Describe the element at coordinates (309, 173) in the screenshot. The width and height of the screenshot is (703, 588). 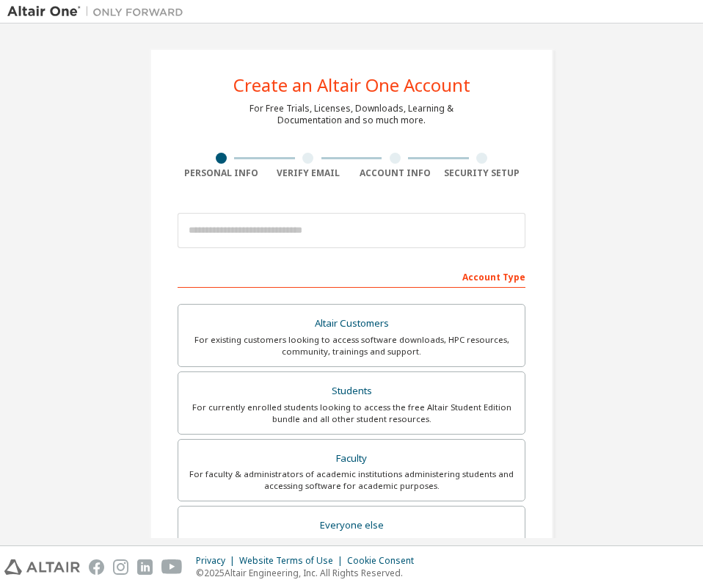
I see `div: Verify Email` at that location.